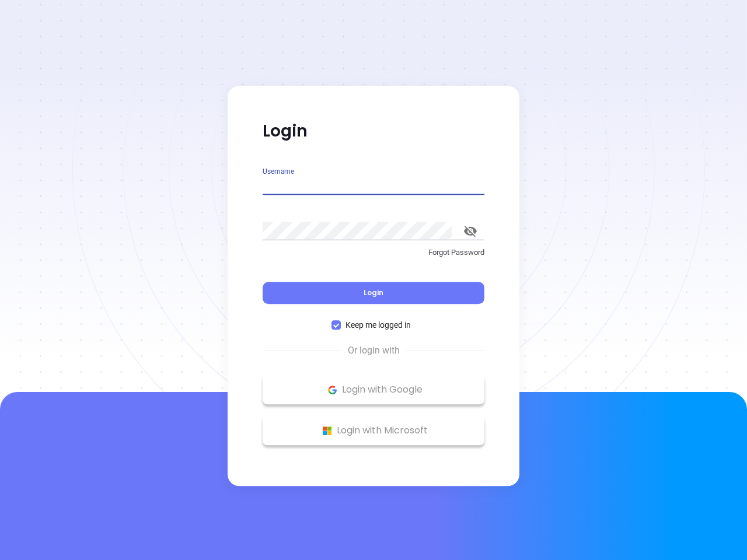  What do you see at coordinates (374, 351) in the screenshot?
I see `span: Or login with` at bounding box center [374, 351].